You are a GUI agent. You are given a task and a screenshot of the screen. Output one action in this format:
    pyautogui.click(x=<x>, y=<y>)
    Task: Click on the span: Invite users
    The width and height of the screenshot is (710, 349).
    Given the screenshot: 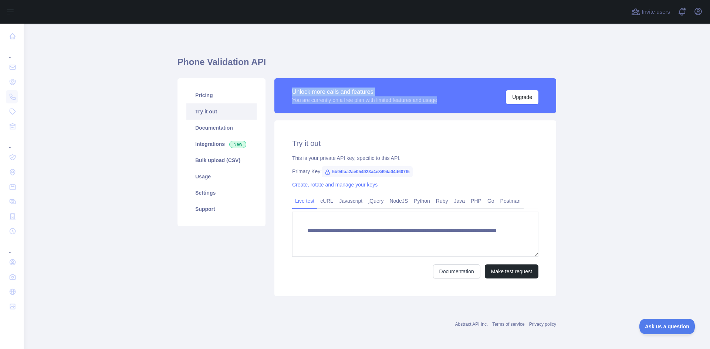 What is the action you would take?
    pyautogui.click(x=655, y=12)
    